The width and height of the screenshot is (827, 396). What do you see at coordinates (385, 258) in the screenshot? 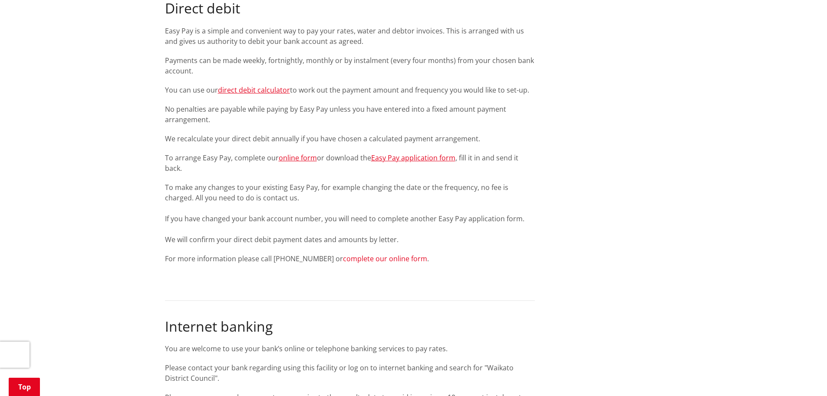
I see `a: complete our online form` at bounding box center [385, 258].